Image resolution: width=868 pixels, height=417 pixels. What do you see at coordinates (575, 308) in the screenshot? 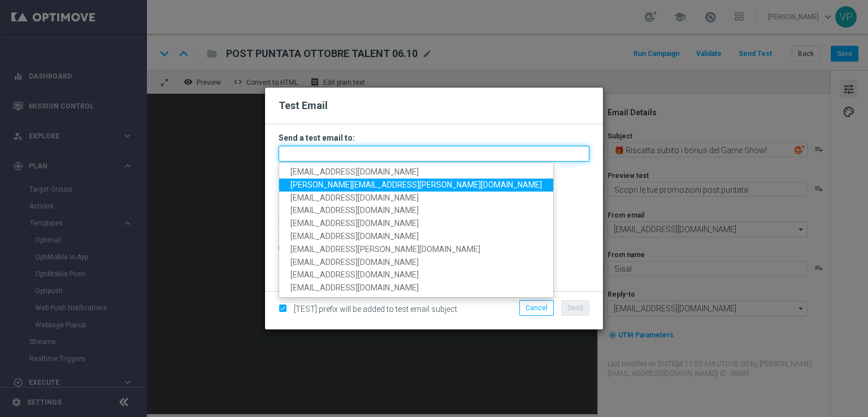
I see `span: Send` at bounding box center [575, 308].